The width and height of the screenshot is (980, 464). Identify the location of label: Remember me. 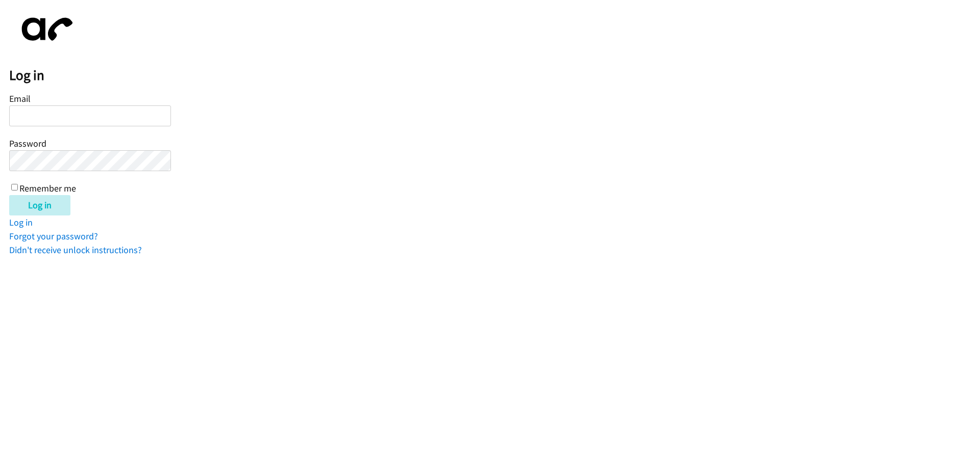
(47, 188).